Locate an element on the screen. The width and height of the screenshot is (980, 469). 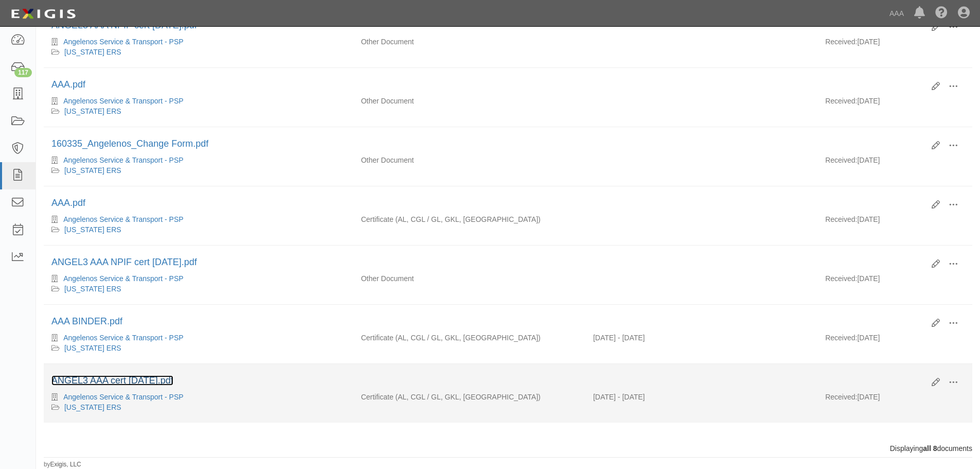
div: 160335_Angelenos_Change Form.pdf is located at coordinates (488, 144).